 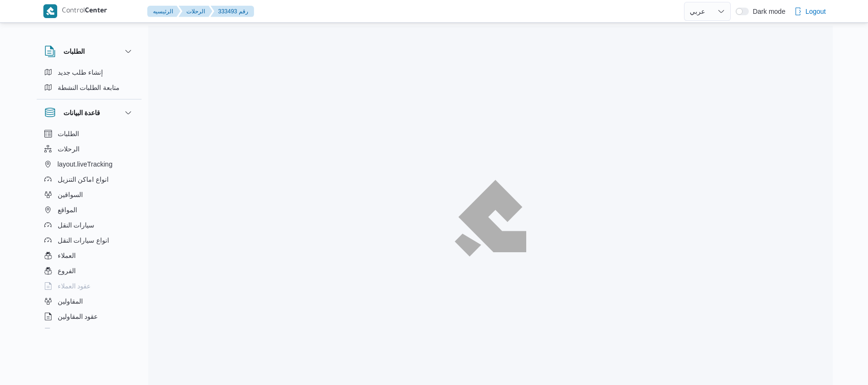 What do you see at coordinates (77, 332) in the screenshot?
I see `span: اجهزة التليفون` at bounding box center [77, 332].